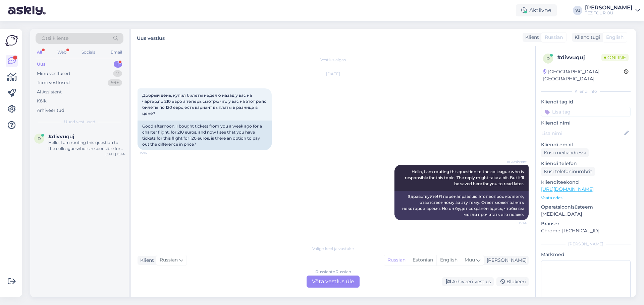 This screenshot has width=644, height=305. I want to click on div: Uus, so click(41, 64).